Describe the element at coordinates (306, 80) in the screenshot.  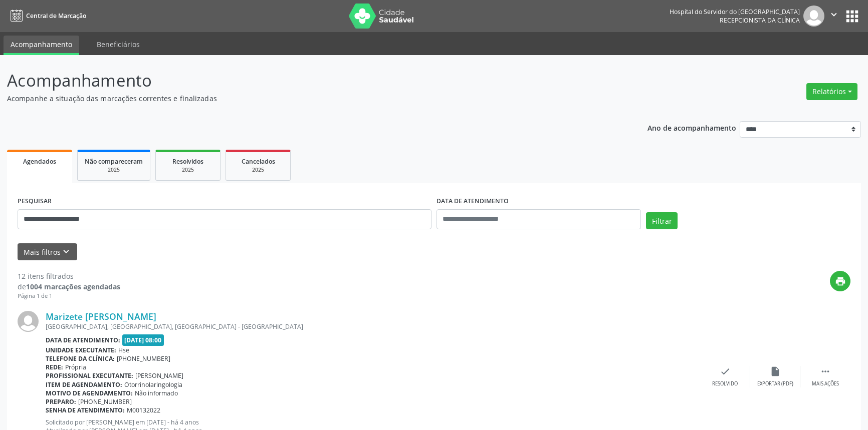
I see `p: Acompanhamento` at that location.